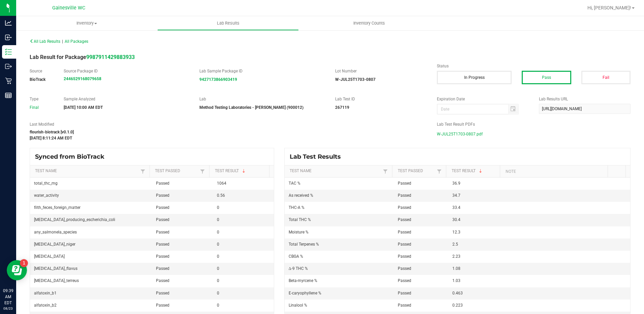 This screenshot has width=644, height=314. I want to click on label: Type, so click(41, 99).